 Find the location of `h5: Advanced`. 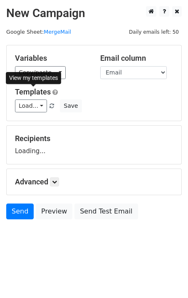

h5: Advanced is located at coordinates (94, 182).